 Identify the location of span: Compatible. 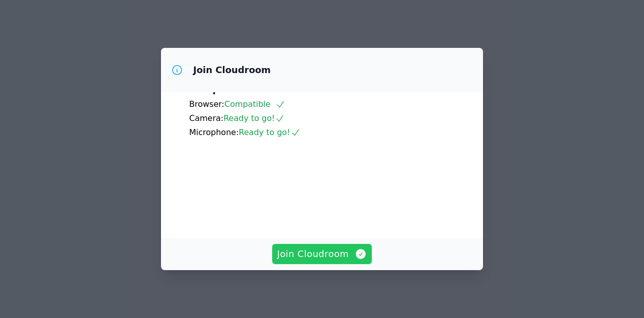
(254, 104).